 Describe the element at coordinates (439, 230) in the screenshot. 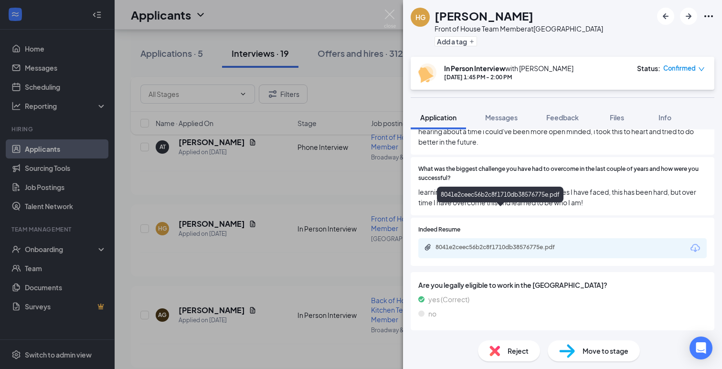

I see `span: Indeed Resume` at that location.